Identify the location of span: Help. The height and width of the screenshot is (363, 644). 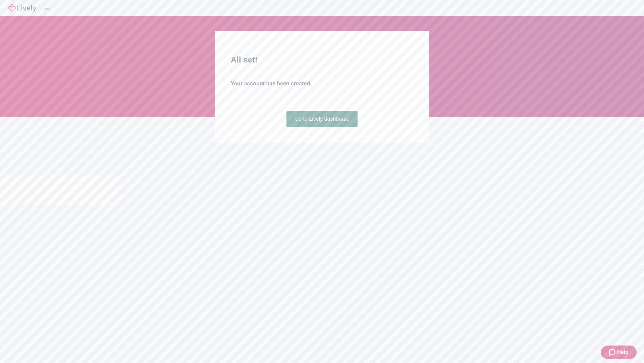
(623, 352).